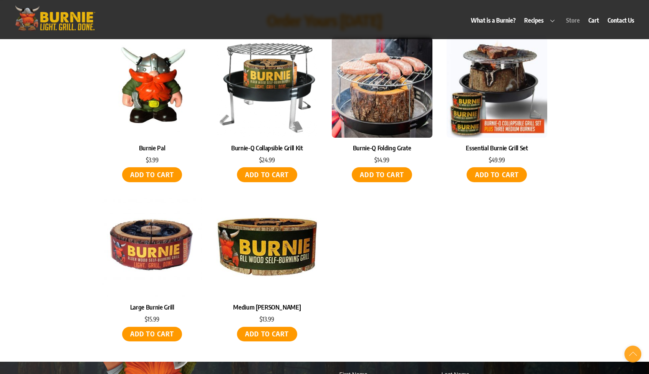 The height and width of the screenshot is (374, 649). What do you see at coordinates (573, 20) in the screenshot?
I see `a: Store` at bounding box center [573, 20].